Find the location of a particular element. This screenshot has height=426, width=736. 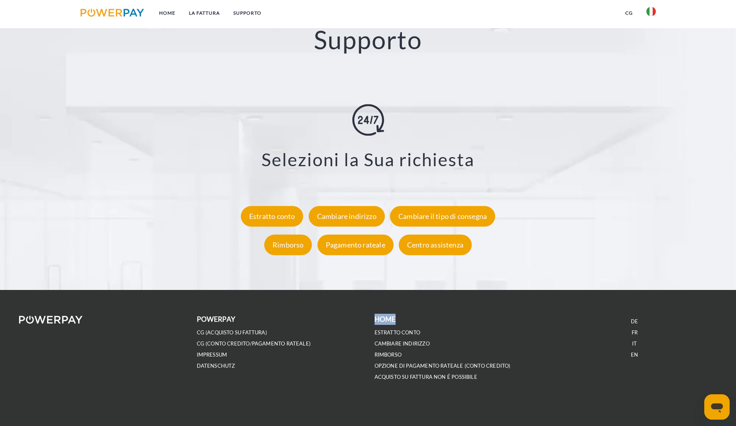

a: Estratto conto is located at coordinates (272, 216).